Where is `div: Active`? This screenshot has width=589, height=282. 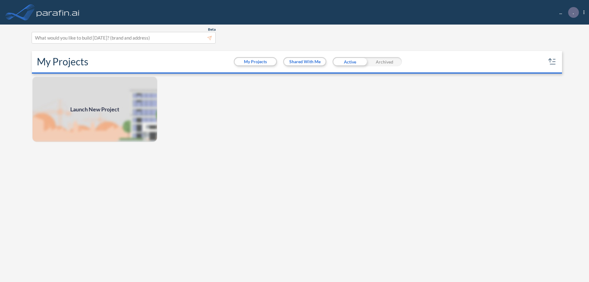 div: Active is located at coordinates (350, 62).